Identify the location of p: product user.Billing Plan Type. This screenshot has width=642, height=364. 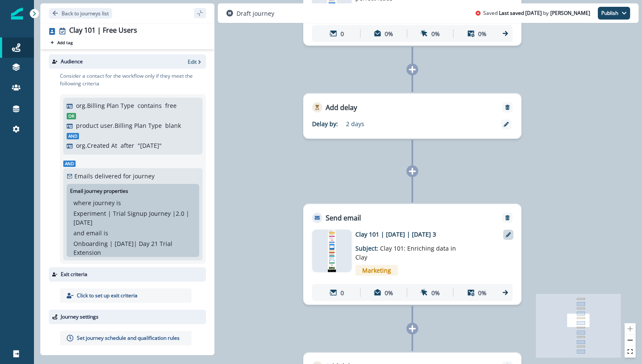
(119, 125).